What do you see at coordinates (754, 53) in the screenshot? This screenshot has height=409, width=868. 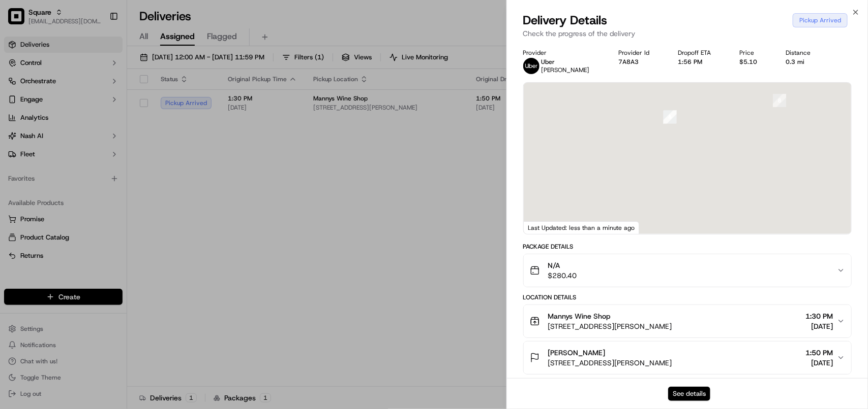 I see `div: Price` at bounding box center [754, 53].